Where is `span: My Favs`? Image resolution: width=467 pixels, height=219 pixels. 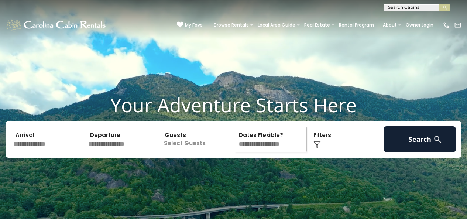
span: My Favs is located at coordinates (194, 25).